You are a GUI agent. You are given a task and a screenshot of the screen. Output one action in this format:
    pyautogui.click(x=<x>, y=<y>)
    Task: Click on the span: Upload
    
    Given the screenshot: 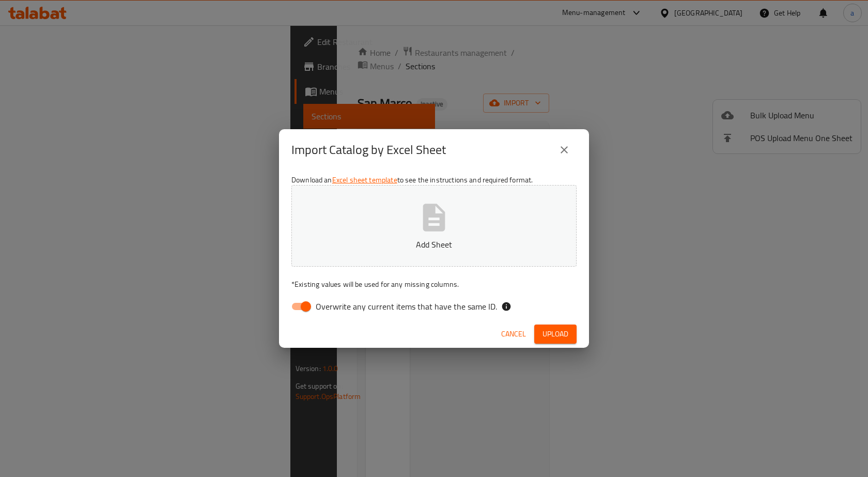 What is the action you would take?
    pyautogui.click(x=555, y=334)
    